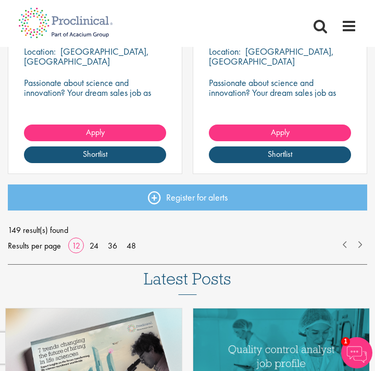  What do you see at coordinates (346, 341) in the screenshot?
I see `span: 1` at bounding box center [346, 341].